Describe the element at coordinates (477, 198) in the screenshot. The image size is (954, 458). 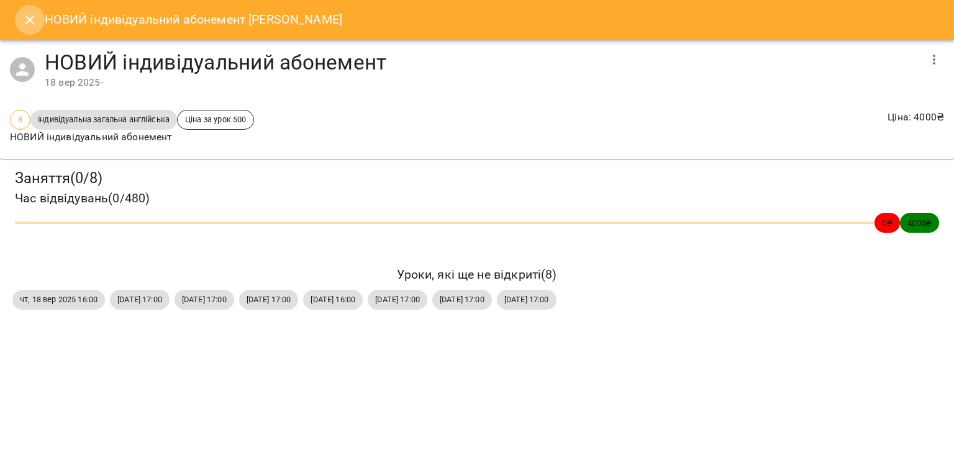
I see `h4: Час відвідувань ( 0 / 480 )` at that location.